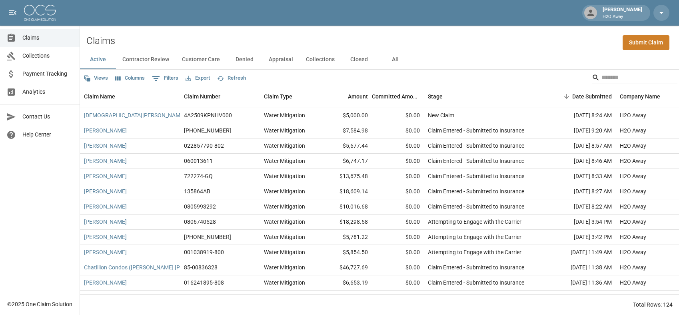 This screenshot has height=315, width=679. What do you see at coordinates (653, 304) in the screenshot?
I see `div: Total Rows: 124` at bounding box center [653, 304].